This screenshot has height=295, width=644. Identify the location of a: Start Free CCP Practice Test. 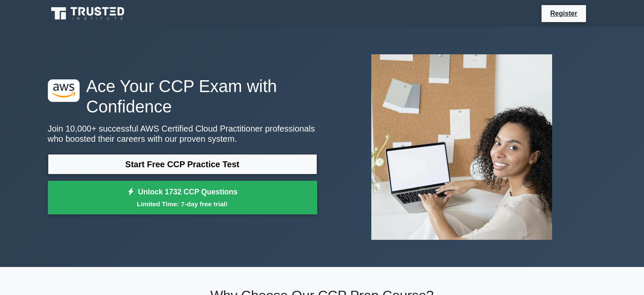
(183, 164).